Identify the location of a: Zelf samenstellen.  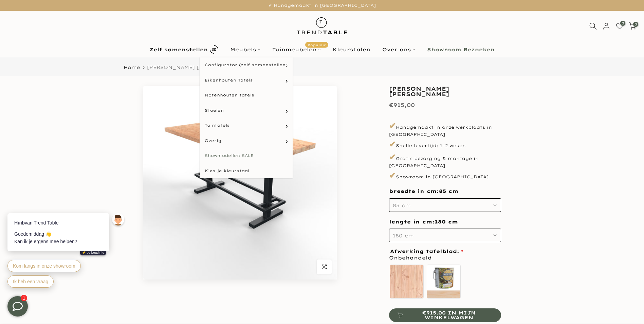
(184, 49).